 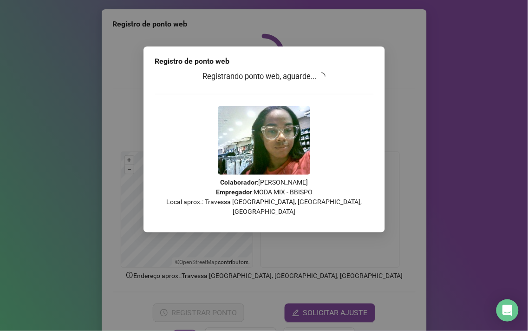 I want to click on strong: Empregador, so click(x=234, y=192).